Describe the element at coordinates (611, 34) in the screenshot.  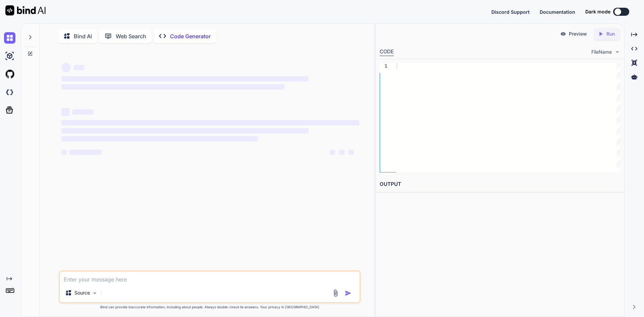
I see `p: Run` at that location.